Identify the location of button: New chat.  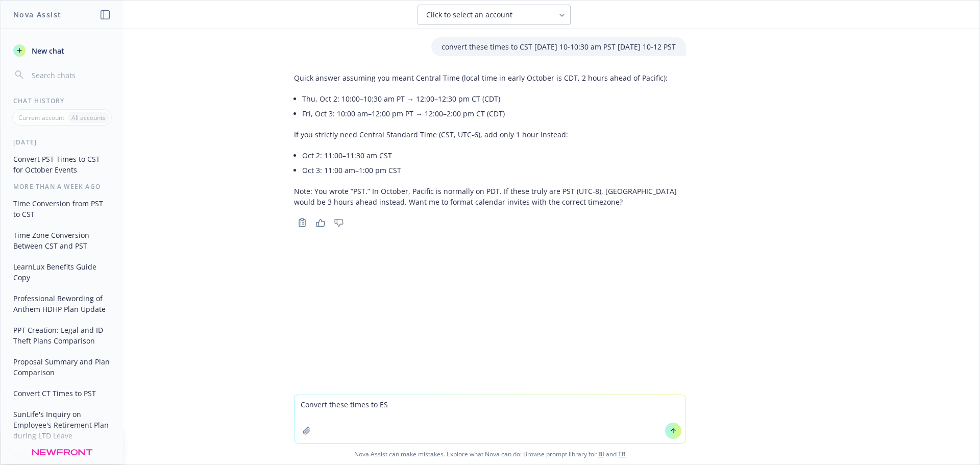
(62, 50).